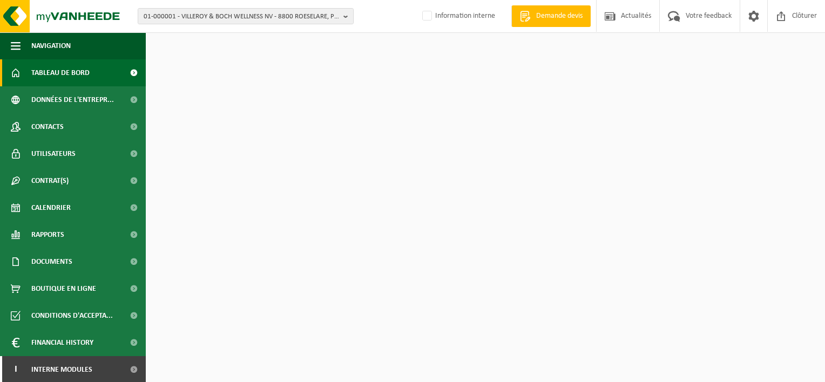 The image size is (825, 382). Describe the element at coordinates (72, 100) in the screenshot. I see `span: Données de l'entrepr...` at that location.